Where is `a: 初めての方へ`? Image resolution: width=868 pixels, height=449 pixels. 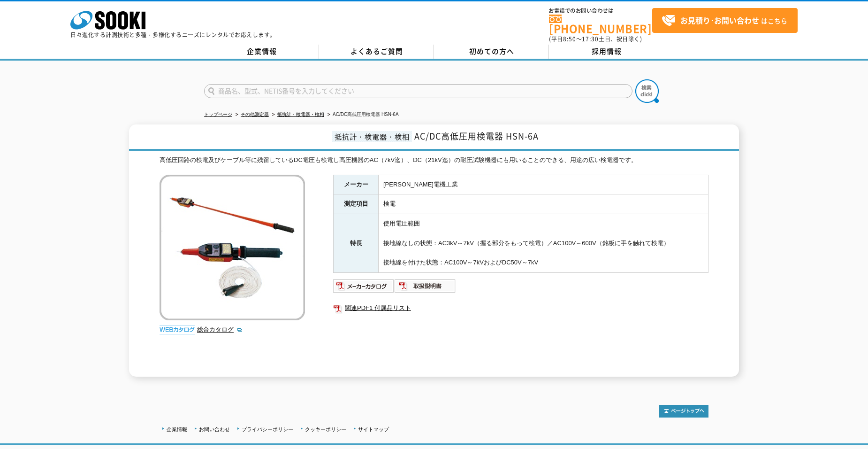 a: 初めての方へ is located at coordinates (491, 52).